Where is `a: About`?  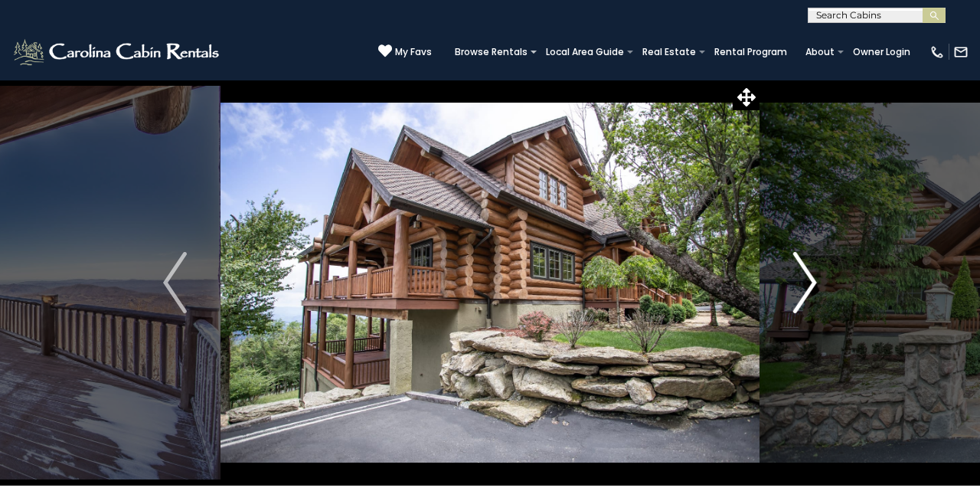 a: About is located at coordinates (820, 52).